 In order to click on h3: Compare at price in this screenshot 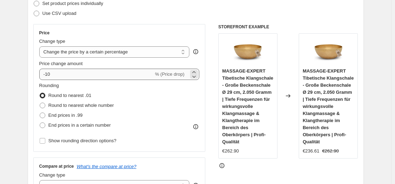, I will do `click(57, 166)`.